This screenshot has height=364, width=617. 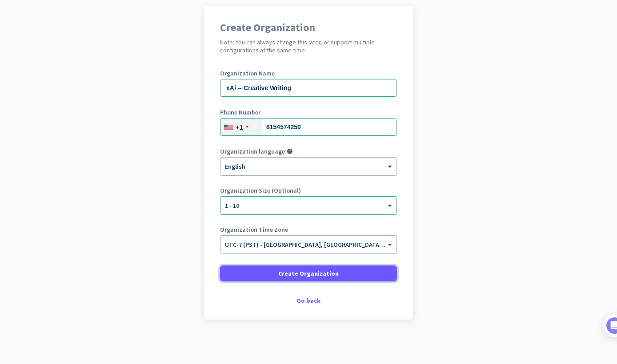 I want to click on label: Organization Size (Optional), so click(x=308, y=190).